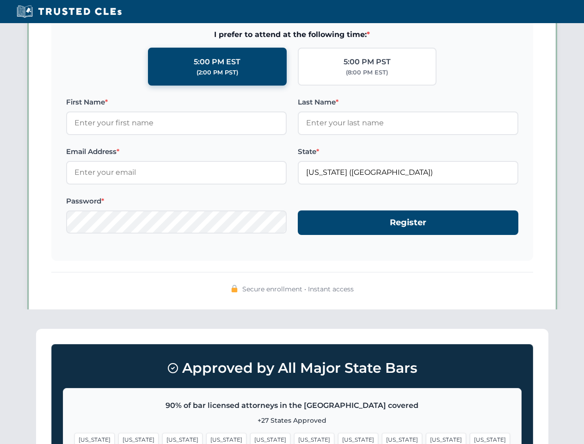 The height and width of the screenshot is (444, 584). Describe the element at coordinates (176, 123) in the screenshot. I see `input: Enter your first name` at that location.